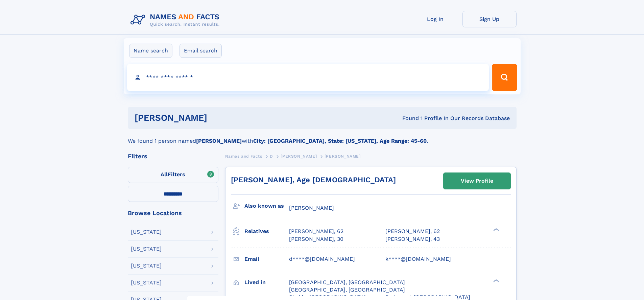 The height and width of the screenshot is (300, 644). I want to click on a: Names and Facts, so click(244, 156).